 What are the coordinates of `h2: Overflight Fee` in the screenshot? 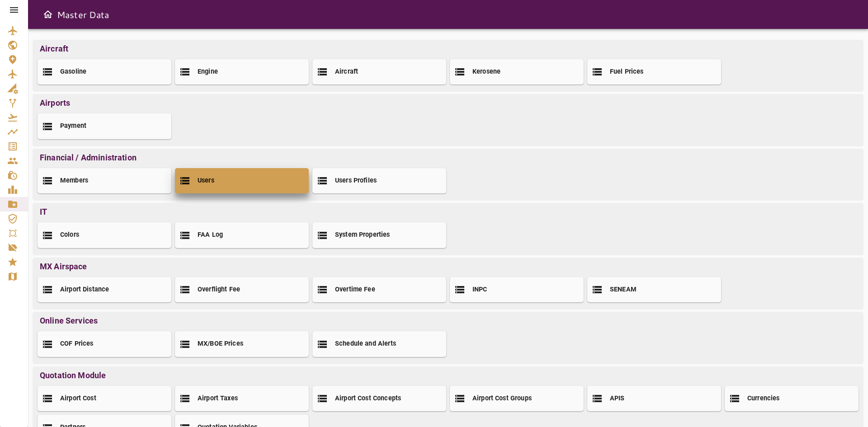 It's located at (219, 290).